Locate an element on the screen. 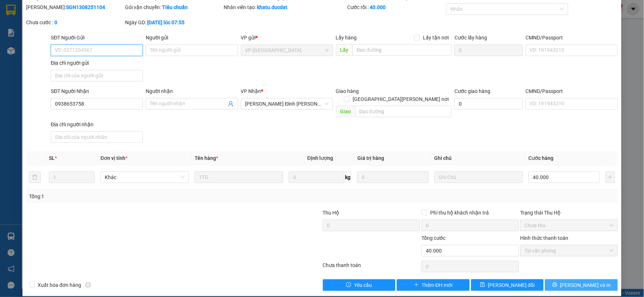  b: 40.000 is located at coordinates (378, 7).